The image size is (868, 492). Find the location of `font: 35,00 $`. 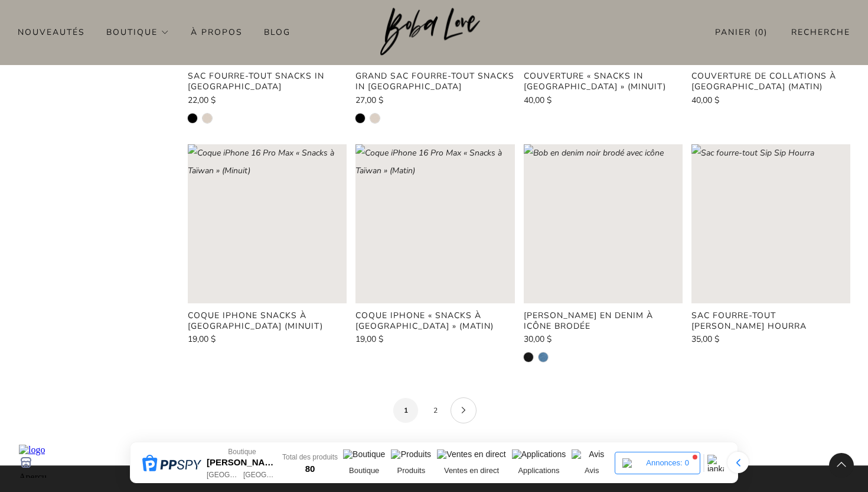

font: 35,00 $ is located at coordinates (705, 339).